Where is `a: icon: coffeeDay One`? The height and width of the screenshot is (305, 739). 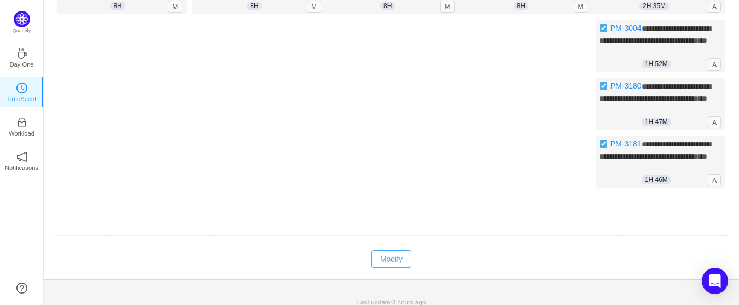
a: icon: coffeeDay One is located at coordinates (22, 57).